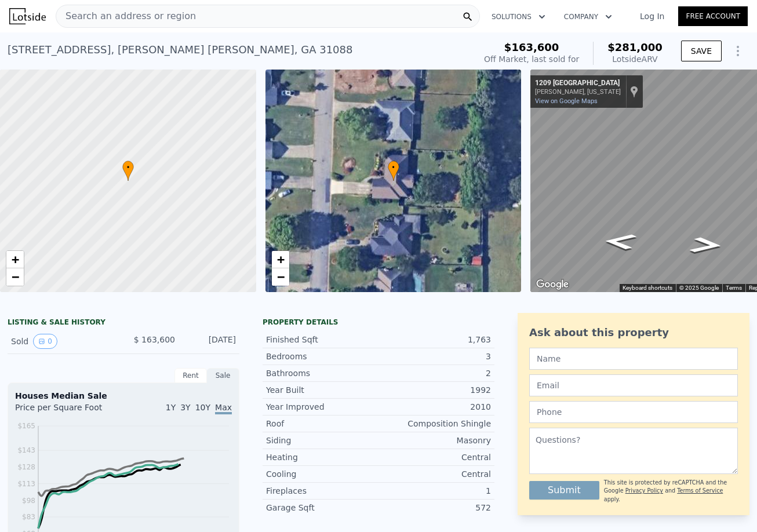 The height and width of the screenshot is (532, 757). Describe the element at coordinates (126, 16) in the screenshot. I see `span: Search an address or region` at that location.